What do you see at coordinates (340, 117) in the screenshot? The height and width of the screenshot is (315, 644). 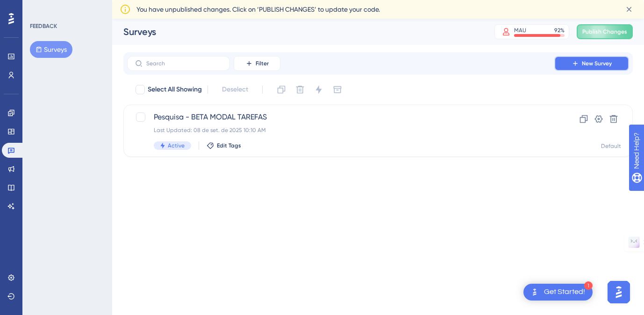 I see `span: Pesquisa - BETA MODAL TAREFAS` at bounding box center [340, 117].